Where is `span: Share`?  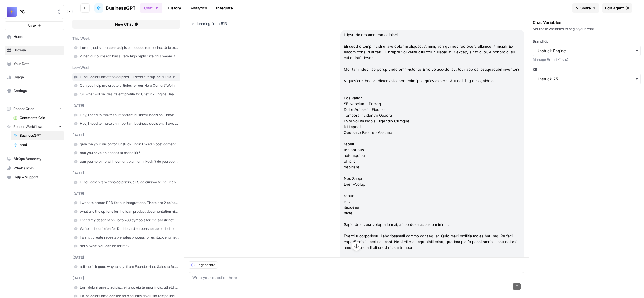
span: Share is located at coordinates (586, 8).